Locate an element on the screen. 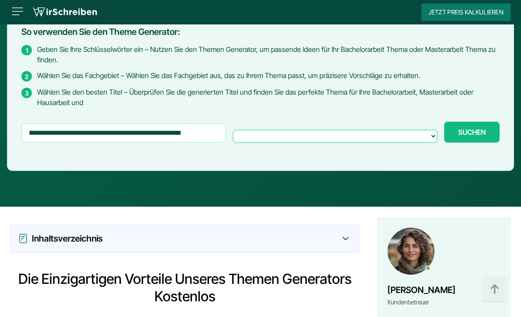  h2: So verwenden Sie den Theme Generator: is located at coordinates (261, 32).